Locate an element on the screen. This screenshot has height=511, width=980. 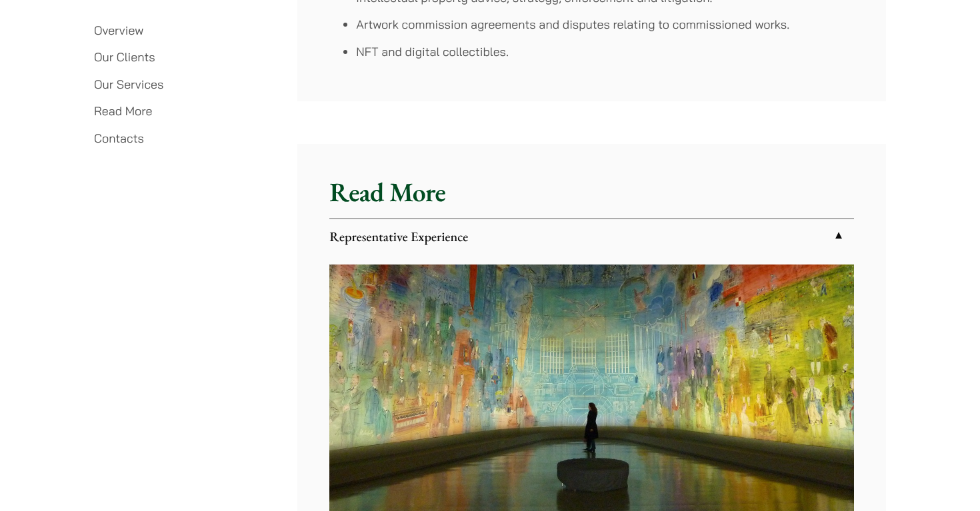
a: Our Services is located at coordinates (129, 84).